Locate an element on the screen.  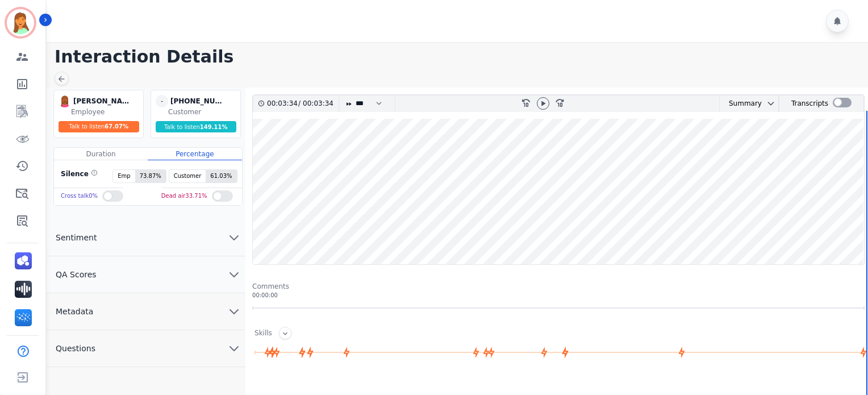
span: Metadata is located at coordinates (74, 311).